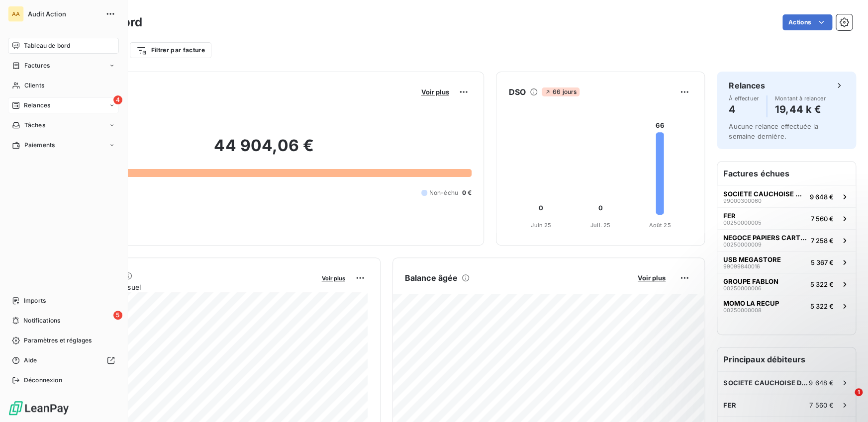 The image size is (868, 422). Describe the element at coordinates (35, 126) in the screenshot. I see `span: Tâches` at that location.